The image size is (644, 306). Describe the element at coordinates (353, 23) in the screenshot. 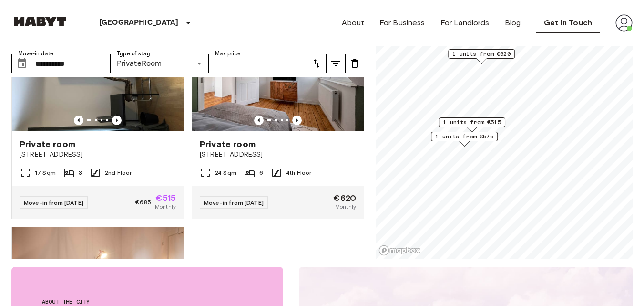

I see `a: About` at that location.